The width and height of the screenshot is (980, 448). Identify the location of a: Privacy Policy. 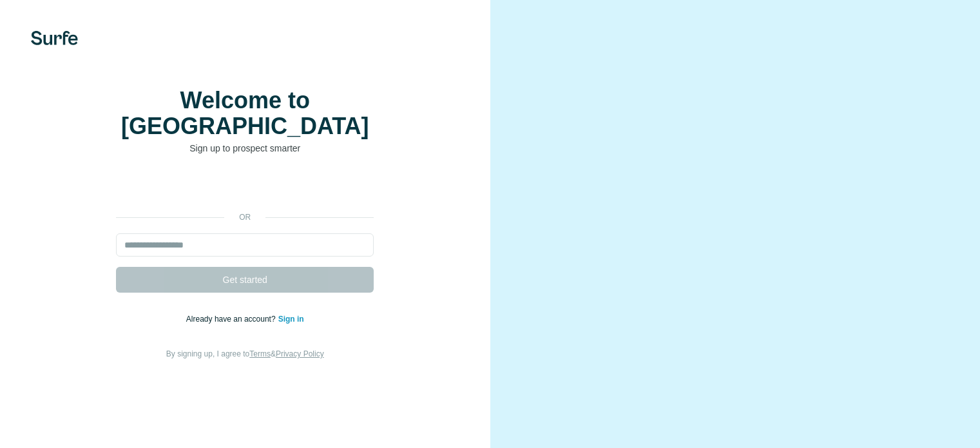
(299, 353).